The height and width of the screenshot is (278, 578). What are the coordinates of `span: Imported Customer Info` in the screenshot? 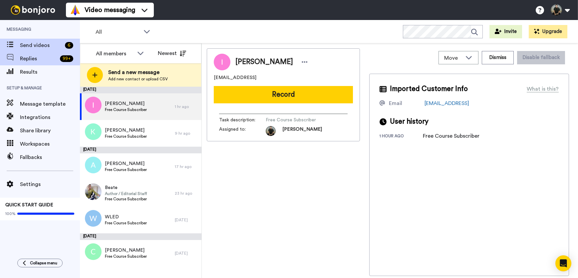 It's located at (429, 89).